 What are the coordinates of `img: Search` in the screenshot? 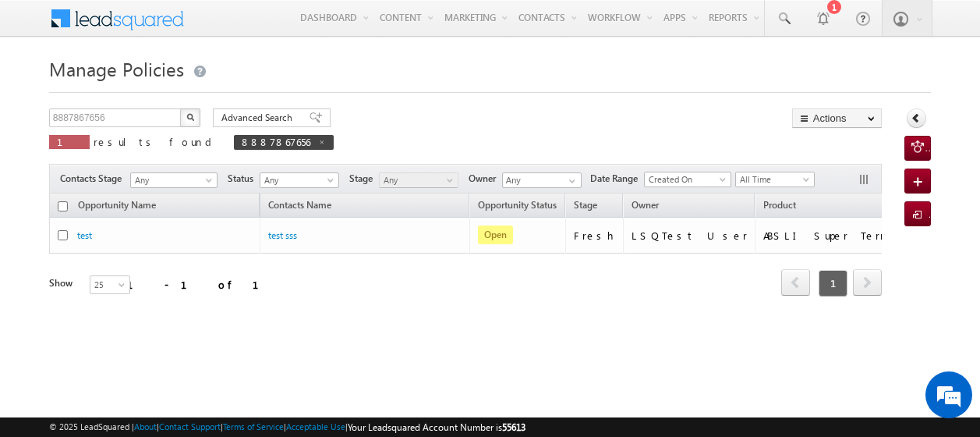 It's located at (190, 117).